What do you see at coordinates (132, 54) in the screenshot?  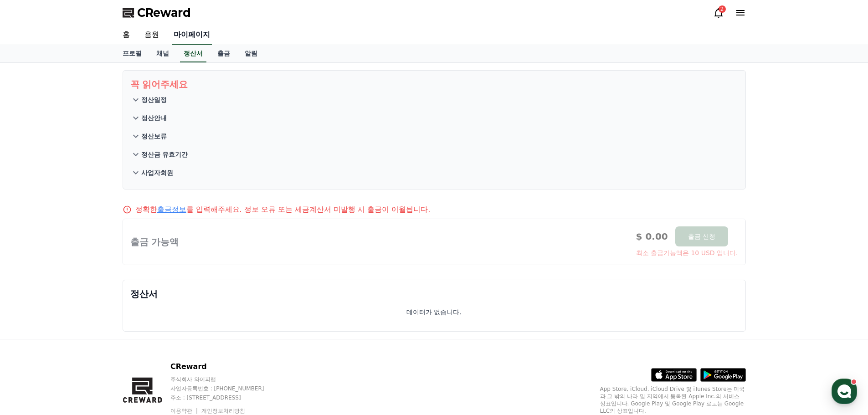 I see `a: 프로필` at bounding box center [132, 54].